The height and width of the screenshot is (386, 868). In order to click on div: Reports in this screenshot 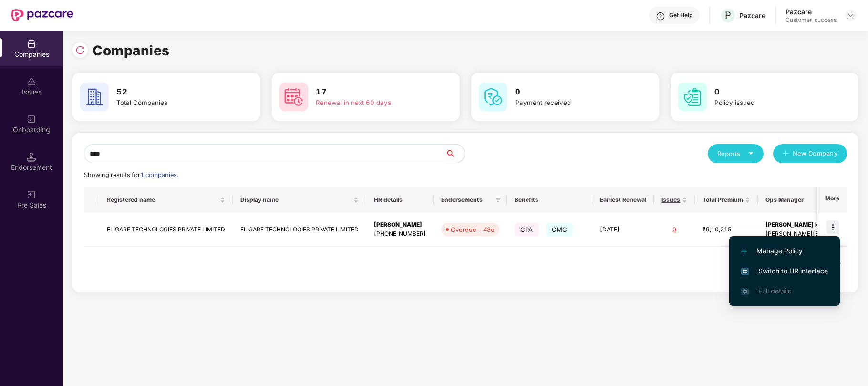, I will do `click(735, 153)`.